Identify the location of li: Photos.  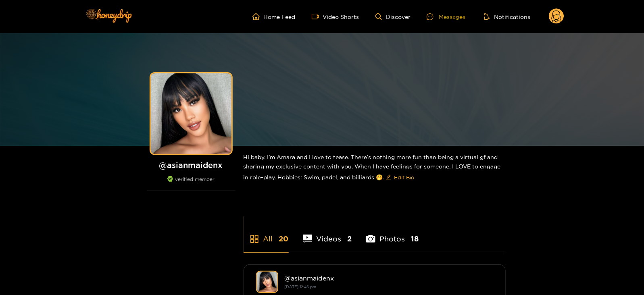
(392, 234).